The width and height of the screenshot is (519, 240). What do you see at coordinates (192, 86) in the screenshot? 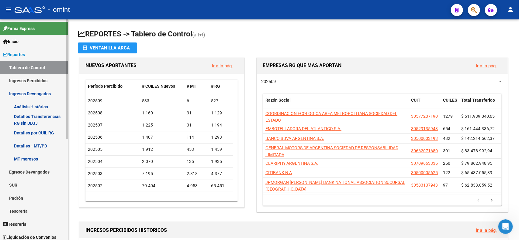
I see `span: # MT` at bounding box center [192, 86].